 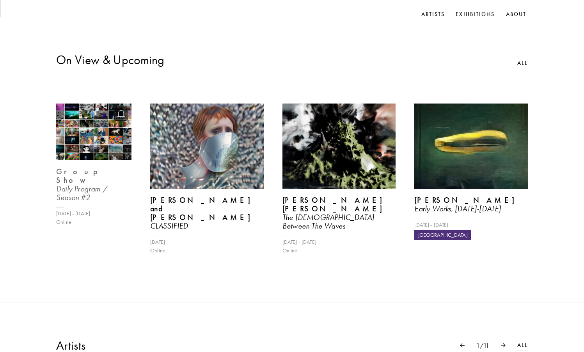 What do you see at coordinates (475, 14) in the screenshot?
I see `a: Exhibitions` at bounding box center [475, 14].